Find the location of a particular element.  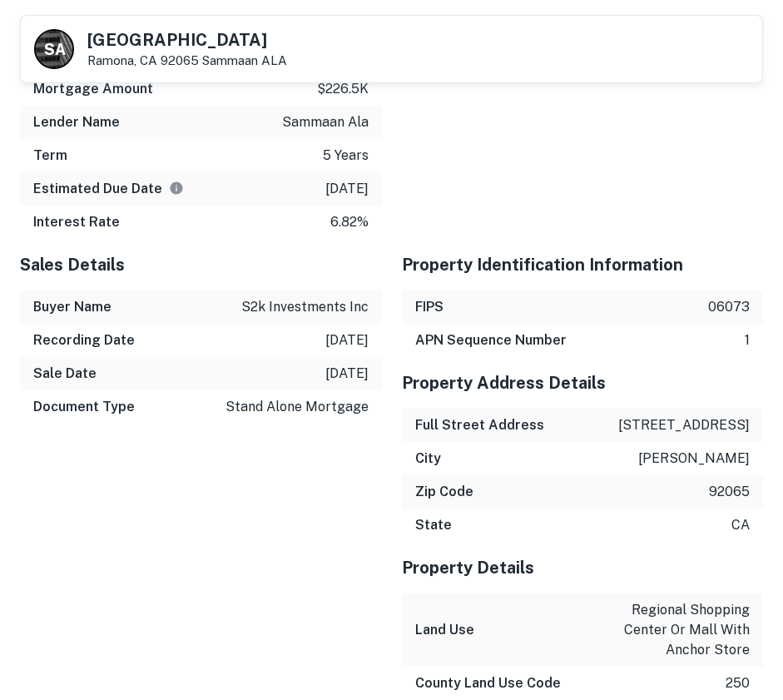

p: $226.5k is located at coordinates (343, 89).